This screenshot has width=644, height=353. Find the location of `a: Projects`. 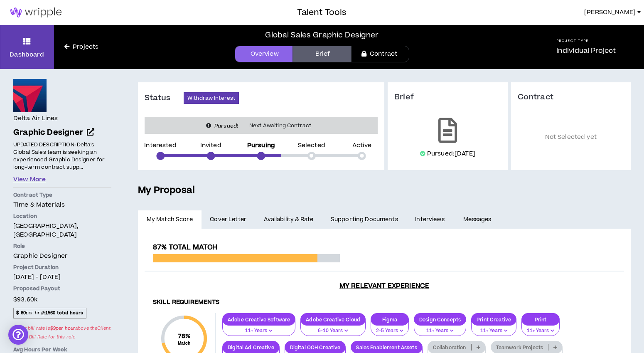

a: Projects is located at coordinates (81, 47).